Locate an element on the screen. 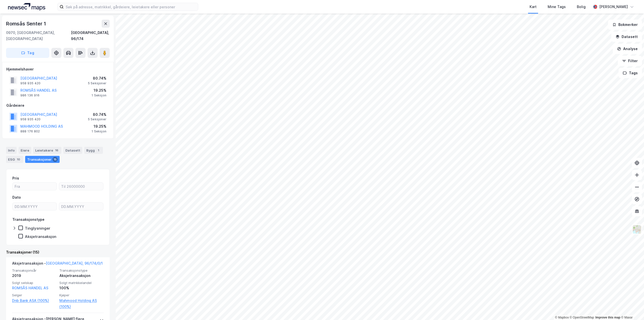 The image size is (644, 320). div: Kart is located at coordinates (533, 7).